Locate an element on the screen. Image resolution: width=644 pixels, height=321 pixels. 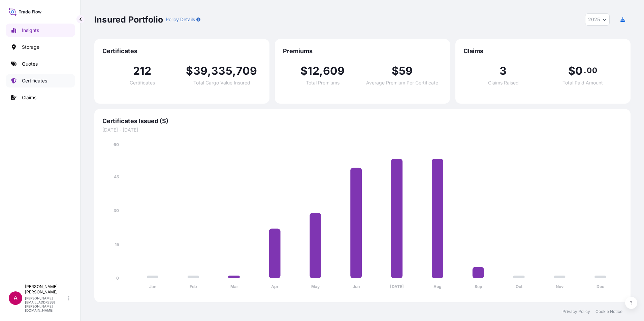
a: Privacy Policy is located at coordinates (576, 311).